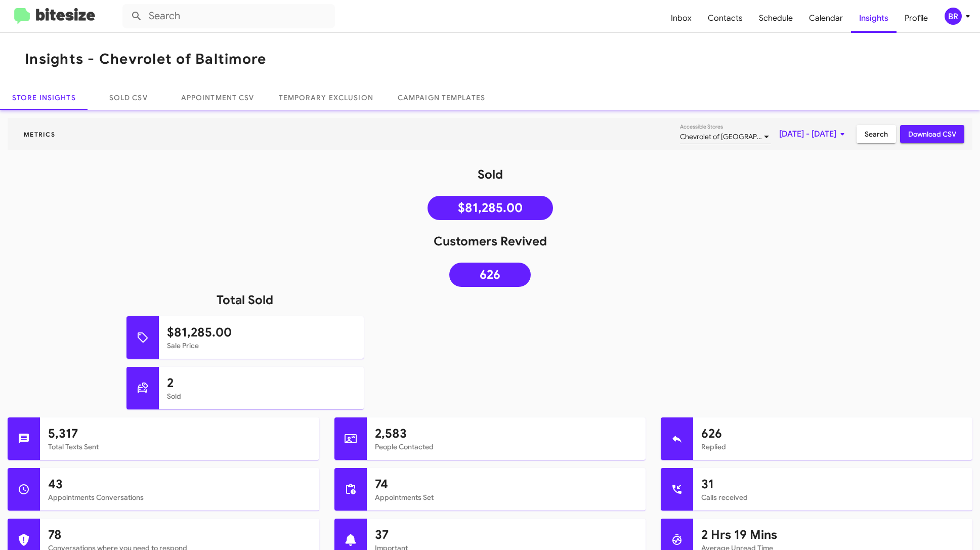 The image size is (980, 550). I want to click on span: Search, so click(877, 134).